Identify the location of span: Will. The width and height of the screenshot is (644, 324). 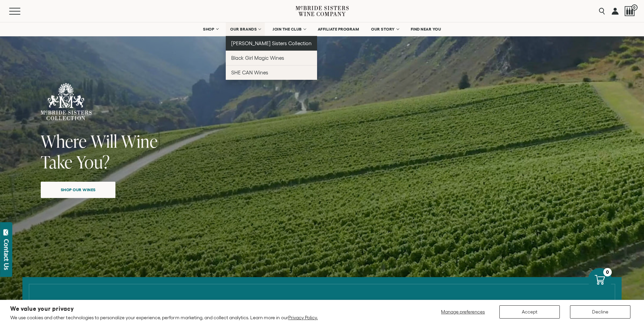
(104, 141).